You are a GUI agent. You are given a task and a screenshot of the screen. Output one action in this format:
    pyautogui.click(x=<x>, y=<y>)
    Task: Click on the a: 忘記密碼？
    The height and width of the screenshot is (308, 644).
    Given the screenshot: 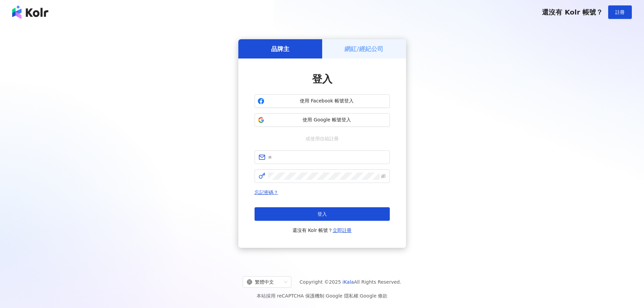 What is the action you would take?
    pyautogui.click(x=267, y=192)
    